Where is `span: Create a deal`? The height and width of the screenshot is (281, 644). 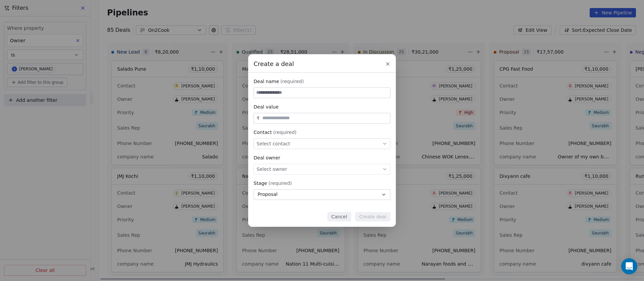 span: Create a deal is located at coordinates (274, 64).